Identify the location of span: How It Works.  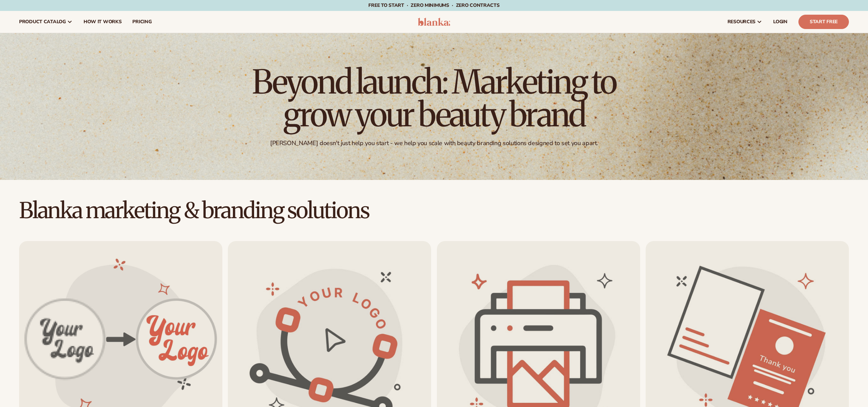
(103, 22).